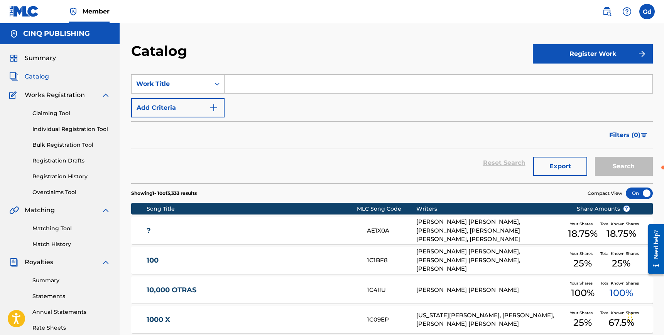 This screenshot has height=335, width=664. What do you see at coordinates (251, 290) in the screenshot?
I see `a: 10,000 OTRAS` at bounding box center [251, 290].